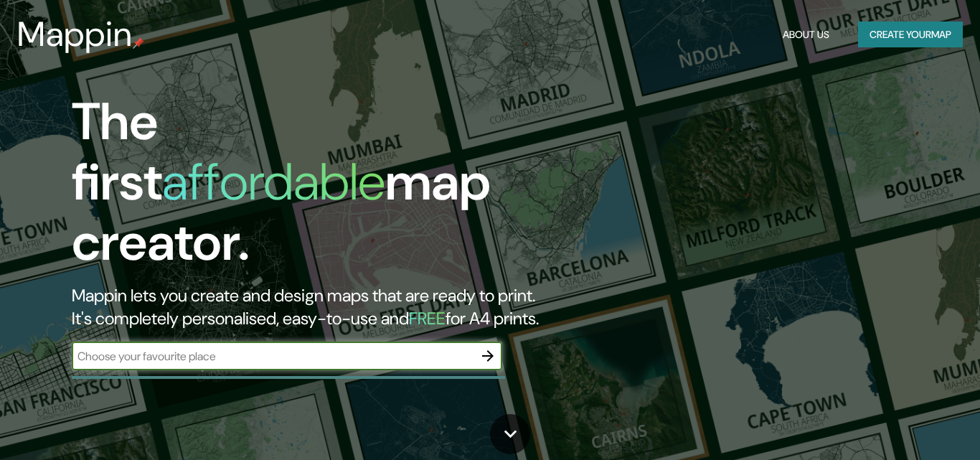  What do you see at coordinates (273, 181) in the screenshot?
I see `h1: affordable` at bounding box center [273, 181].